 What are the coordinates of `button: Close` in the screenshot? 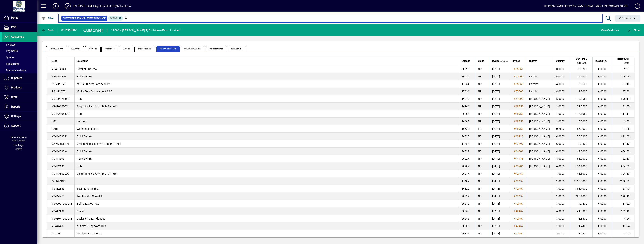 It's located at (634, 30).